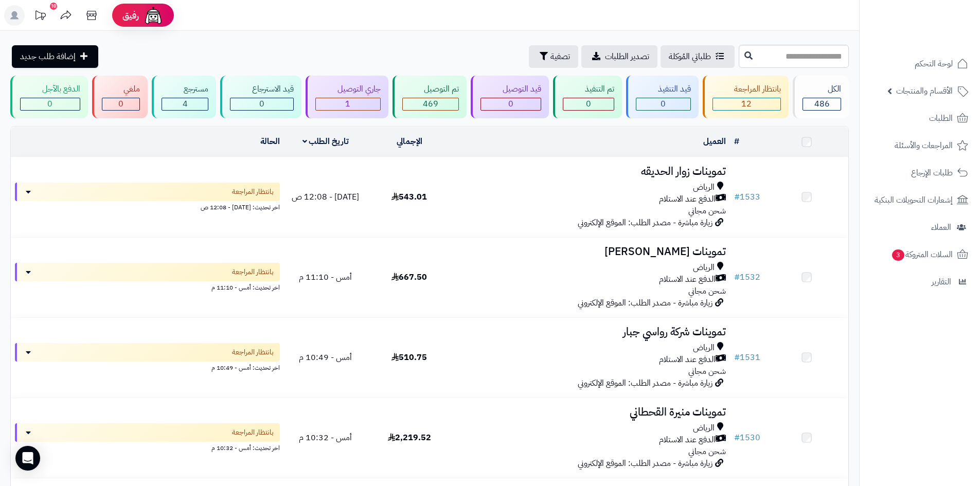 This screenshot has width=980, height=486. What do you see at coordinates (326, 141) in the screenshot?
I see `a: تاريخ الطلب` at bounding box center [326, 141].